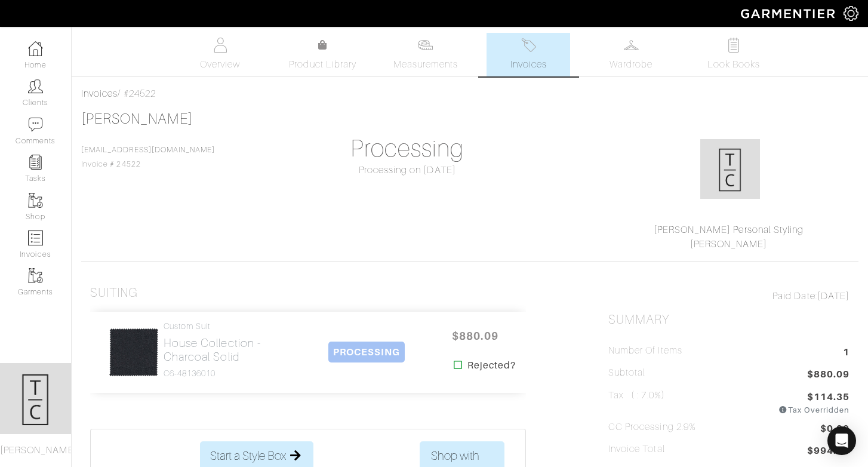 Image resolution: width=868 pixels, height=467 pixels. What do you see at coordinates (828, 397) in the screenshot?
I see `span: $114.35` at bounding box center [828, 397].